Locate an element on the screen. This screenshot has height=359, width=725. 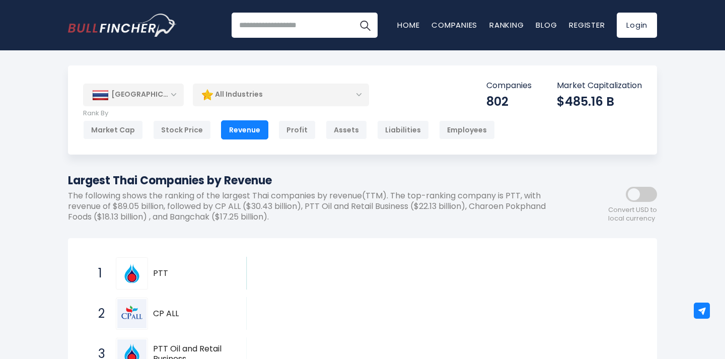
div: 802 is located at coordinates (509, 101).